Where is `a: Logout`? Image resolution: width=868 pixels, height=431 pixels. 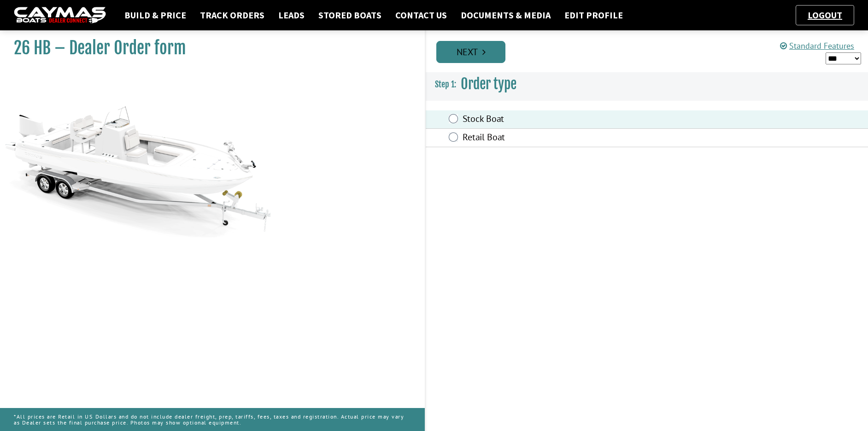 a: Logout is located at coordinates (824, 14).